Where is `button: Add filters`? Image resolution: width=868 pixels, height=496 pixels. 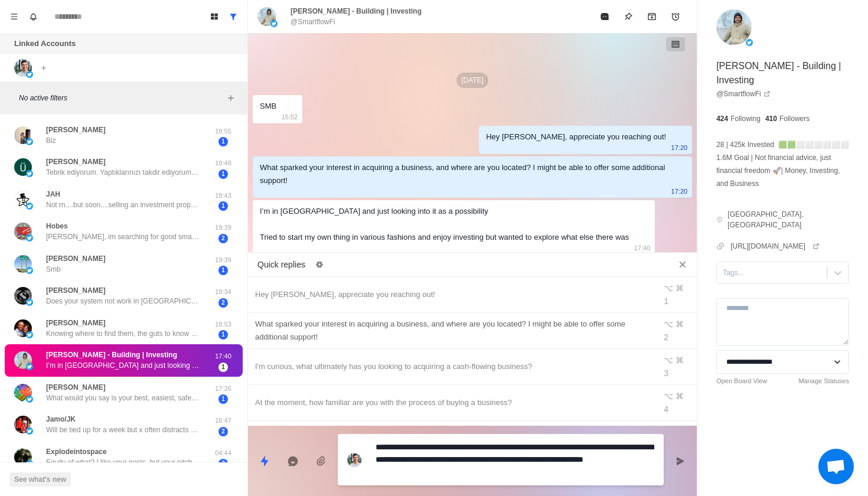
button: Add filters is located at coordinates (231, 98).